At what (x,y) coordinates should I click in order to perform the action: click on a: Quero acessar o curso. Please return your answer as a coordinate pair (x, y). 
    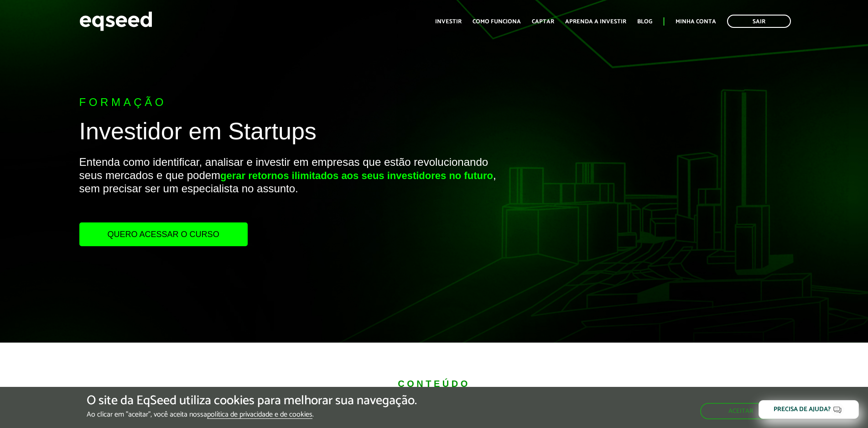
    Looking at the image, I should click on (164, 234).